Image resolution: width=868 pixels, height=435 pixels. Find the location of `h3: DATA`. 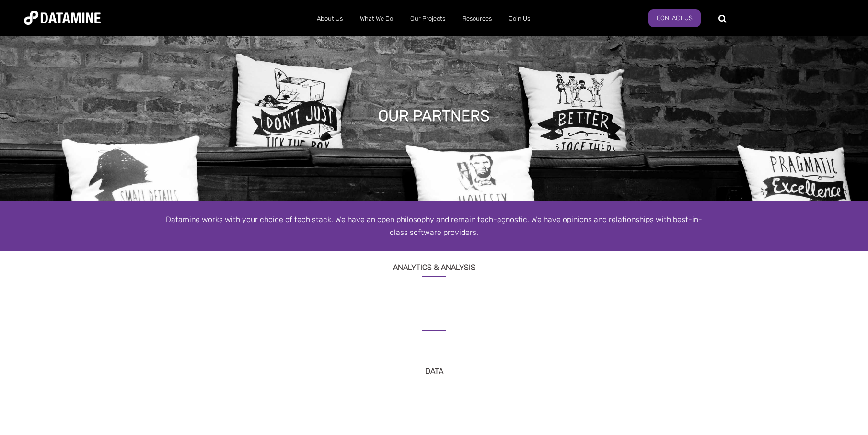

h3: DATA is located at coordinates (434, 368).